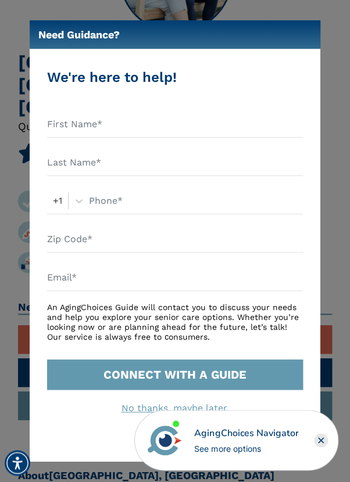 Image resolution: width=350 pixels, height=482 pixels. I want to click on a: No thanks, maybe later., so click(175, 408).